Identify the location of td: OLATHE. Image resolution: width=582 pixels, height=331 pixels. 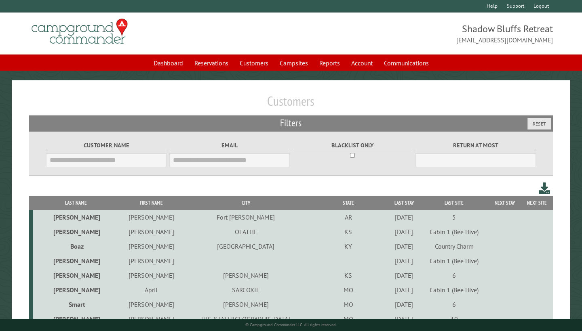
(246, 232).